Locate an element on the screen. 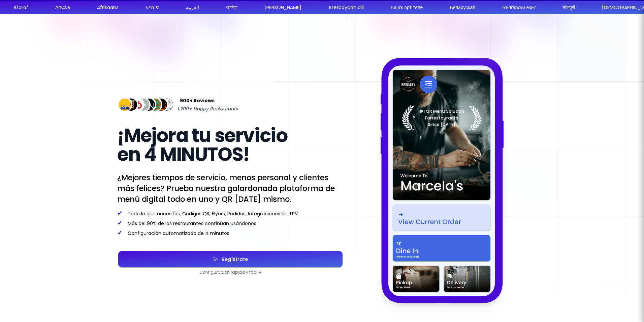  div: भोजपुरी is located at coordinates (568, 8).